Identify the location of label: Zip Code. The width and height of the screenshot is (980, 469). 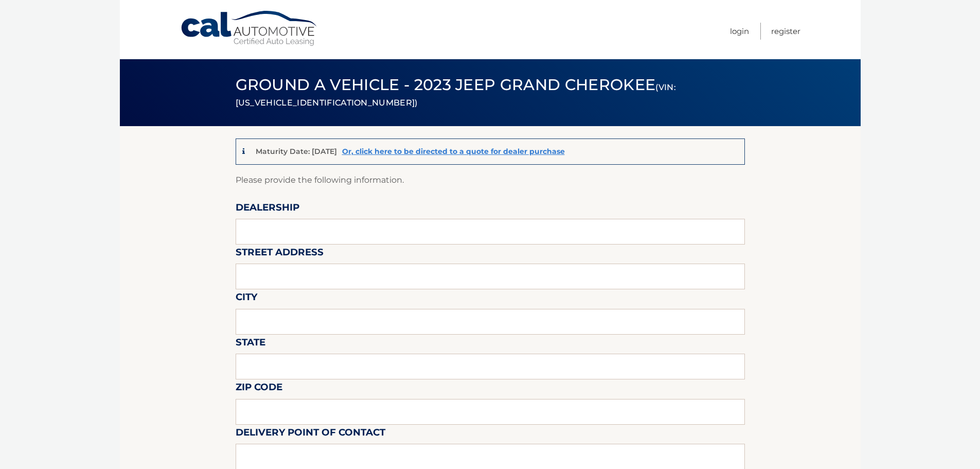
(258, 388).